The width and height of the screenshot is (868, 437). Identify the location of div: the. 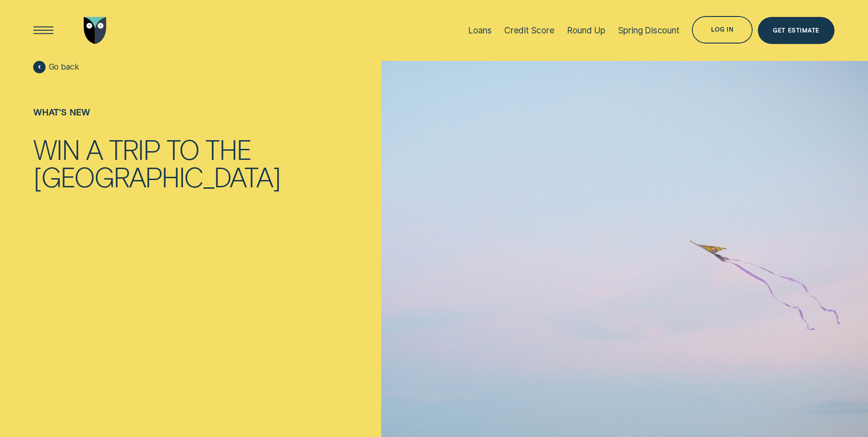
(228, 150).